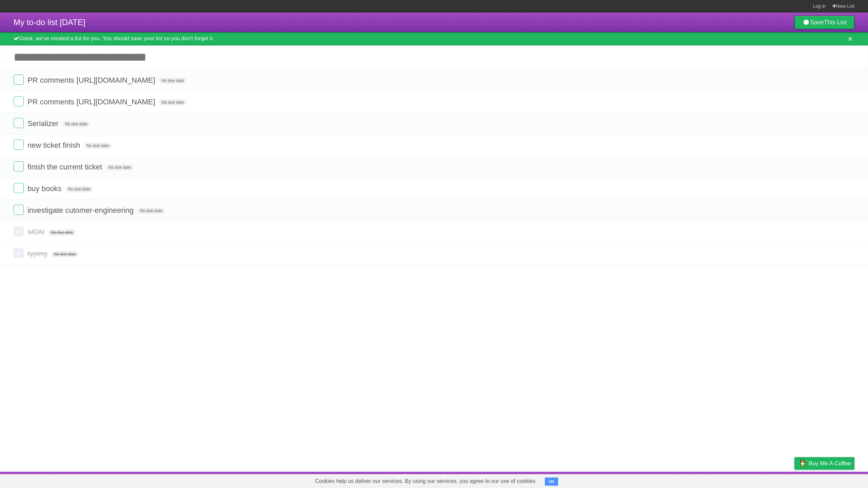  I want to click on span: typing, so click(38, 253).